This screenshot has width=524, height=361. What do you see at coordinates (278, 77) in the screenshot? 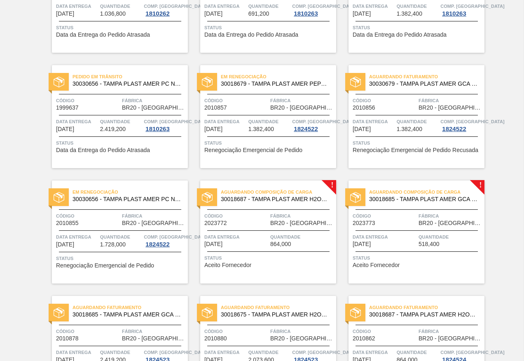
I see `span: Em renegociação` at bounding box center [278, 77].